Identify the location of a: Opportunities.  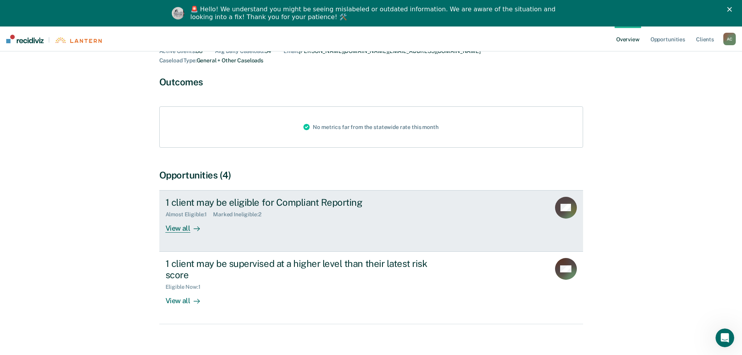
(668, 39).